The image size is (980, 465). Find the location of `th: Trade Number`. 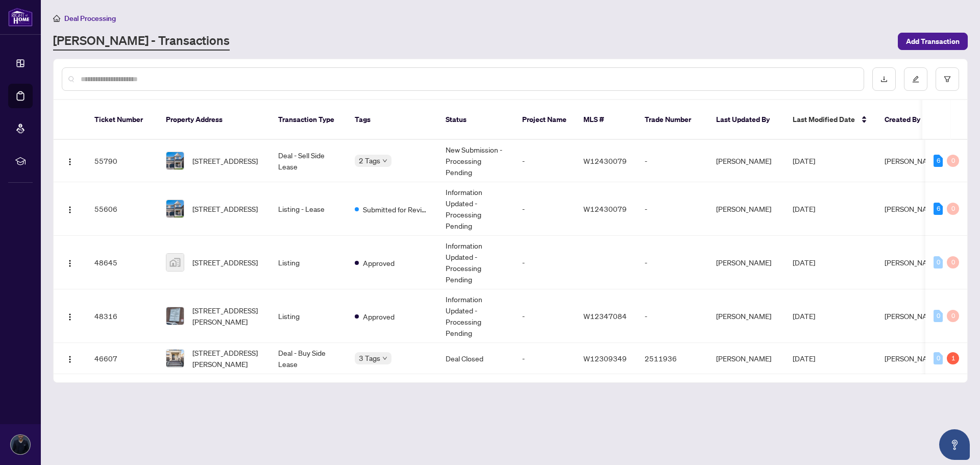

th: Trade Number is located at coordinates (672, 120).